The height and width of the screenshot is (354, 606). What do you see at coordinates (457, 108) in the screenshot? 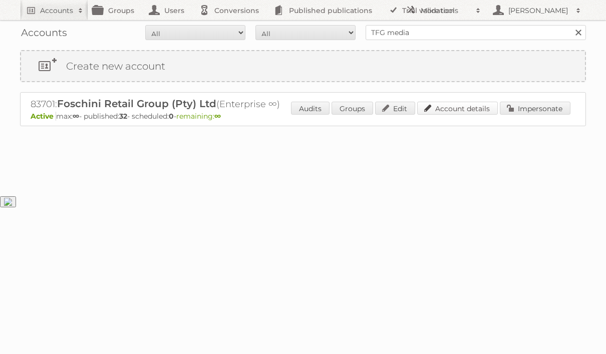
I see `a: Account details` at bounding box center [457, 108].